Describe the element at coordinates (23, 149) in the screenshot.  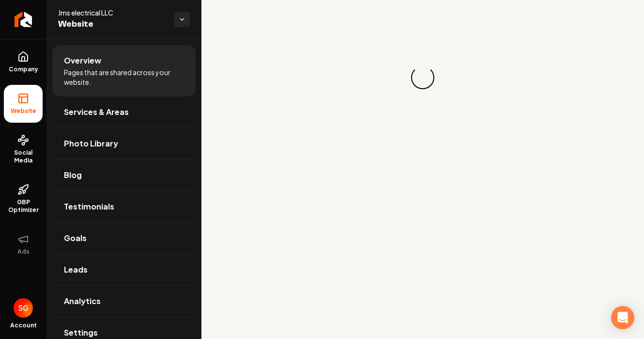
I see `a: Social Media` at that location.